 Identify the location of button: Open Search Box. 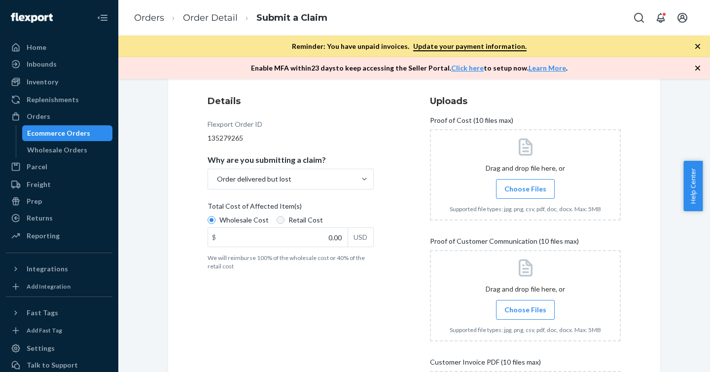
(639, 18).